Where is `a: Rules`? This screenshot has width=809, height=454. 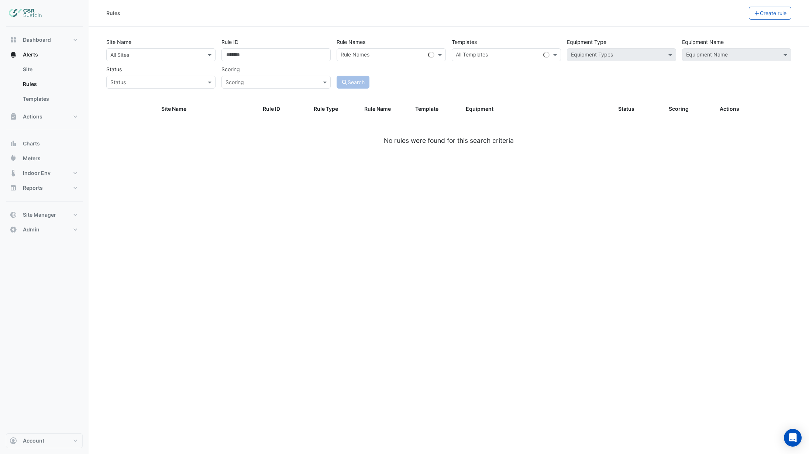 a: Rules is located at coordinates (50, 84).